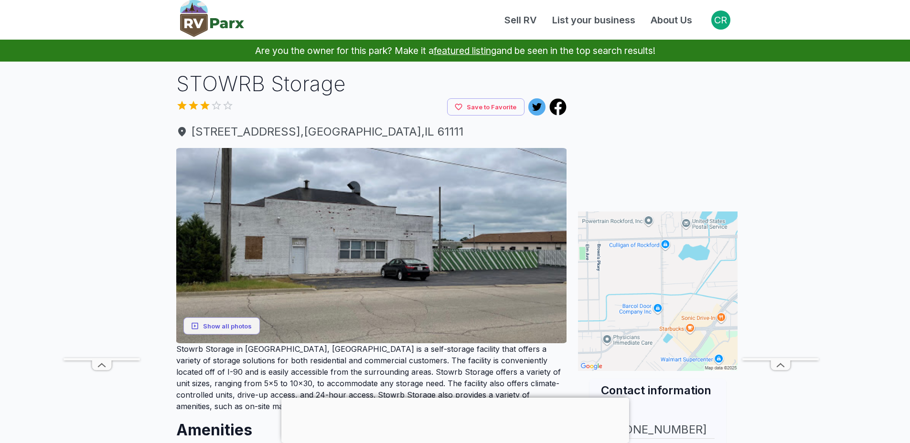 This screenshot has height=443, width=910. I want to click on a: Map for STOWRB Storage, so click(658, 291).